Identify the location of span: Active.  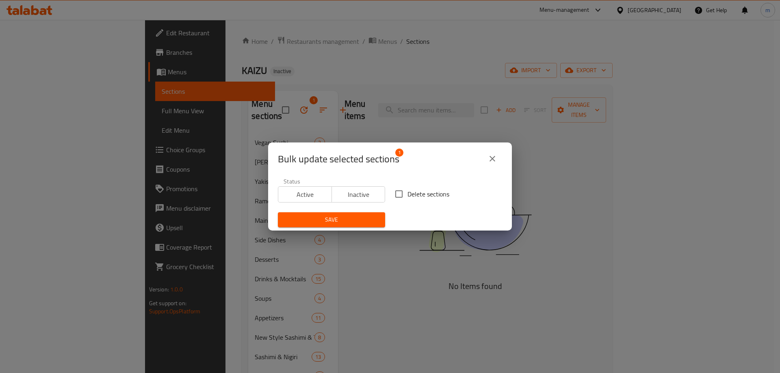
(305, 195).